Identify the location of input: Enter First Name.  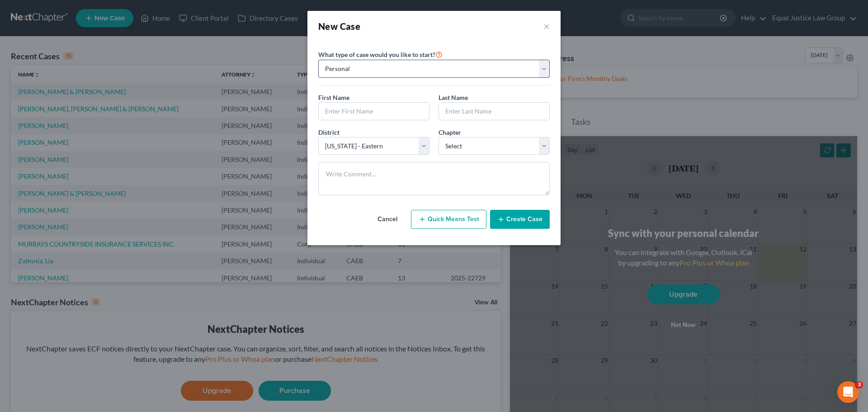
(374, 112).